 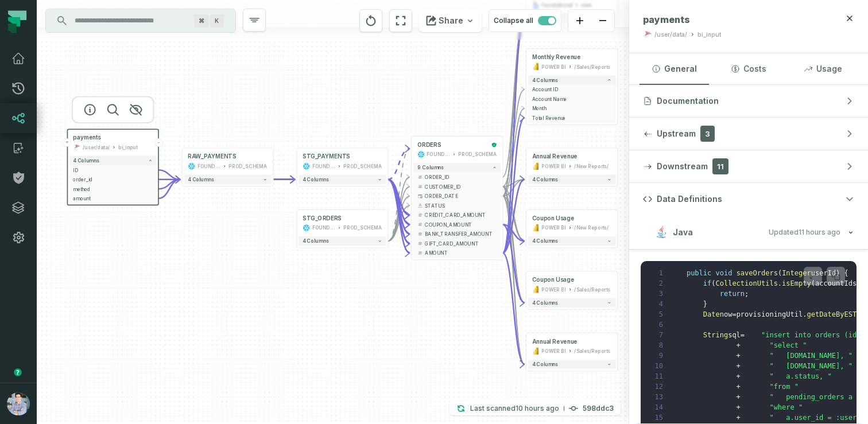 What do you see at coordinates (757, 273) in the screenshot?
I see `span: saveOrders` at bounding box center [757, 273].